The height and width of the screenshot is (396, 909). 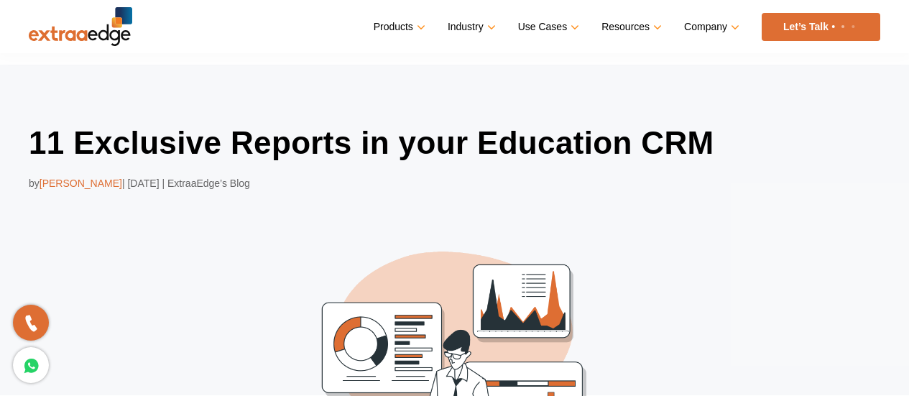 I want to click on h1: 11 Exclusive Reports in your Education CRM, so click(x=454, y=143).